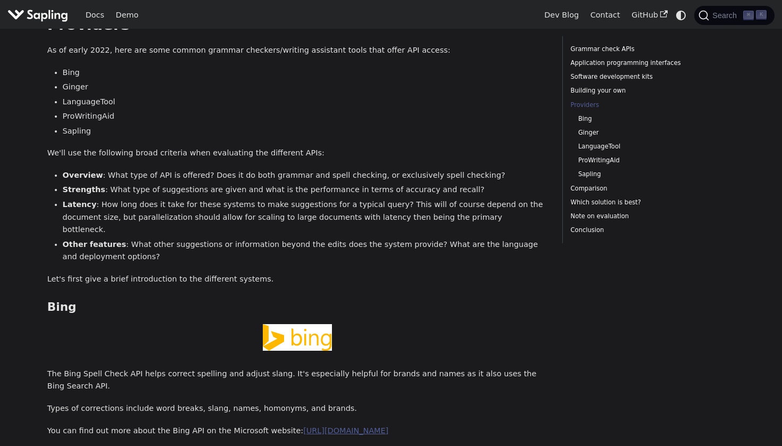 The width and height of the screenshot is (782, 446). Describe the element at coordinates (84, 189) in the screenshot. I see `strong: Strengths` at that location.